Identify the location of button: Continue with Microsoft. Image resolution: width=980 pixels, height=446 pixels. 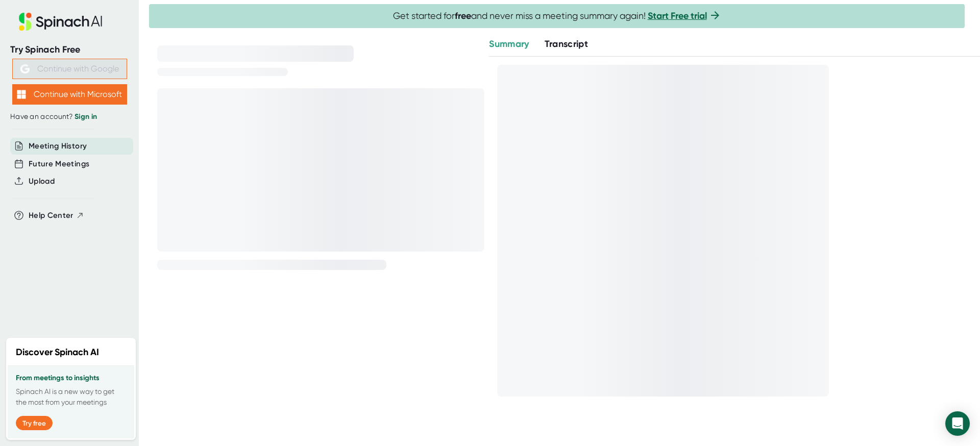
(70, 94).